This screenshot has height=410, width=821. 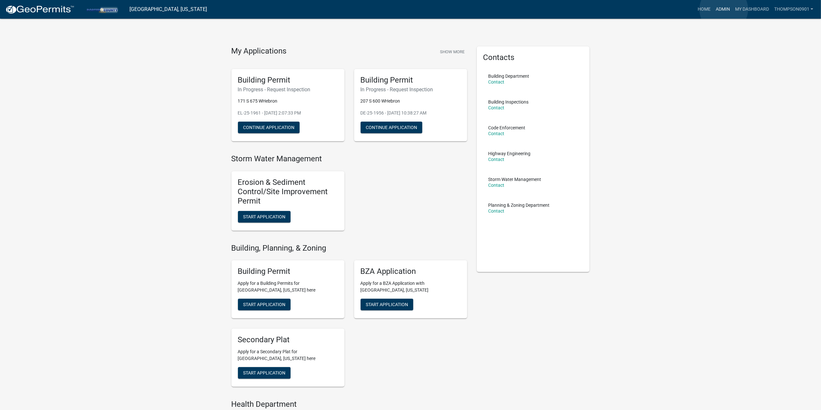 I want to click on p: 207 S 600 WHebron, so click(x=411, y=101).